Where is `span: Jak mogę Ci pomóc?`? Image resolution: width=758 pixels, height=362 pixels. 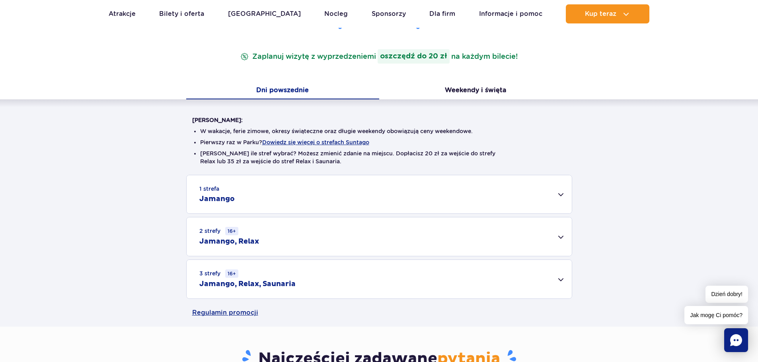
span: Jak mogę Ci pomóc? is located at coordinates (716, 315).